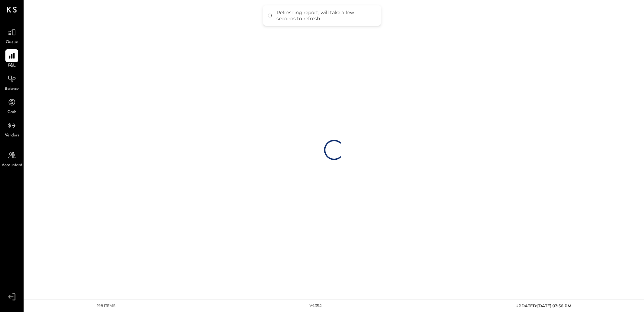 Image resolution: width=644 pixels, height=312 pixels. I want to click on span: Cash, so click(12, 112).